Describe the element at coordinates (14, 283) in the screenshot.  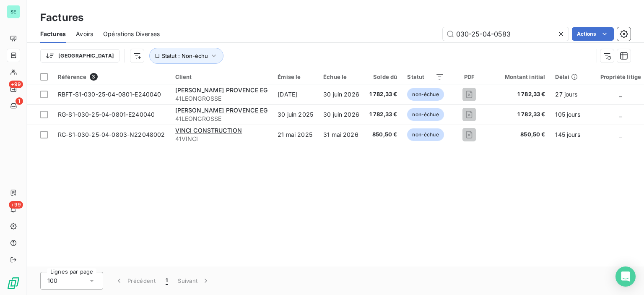
I see `img: Logo LeanPay` at that location.